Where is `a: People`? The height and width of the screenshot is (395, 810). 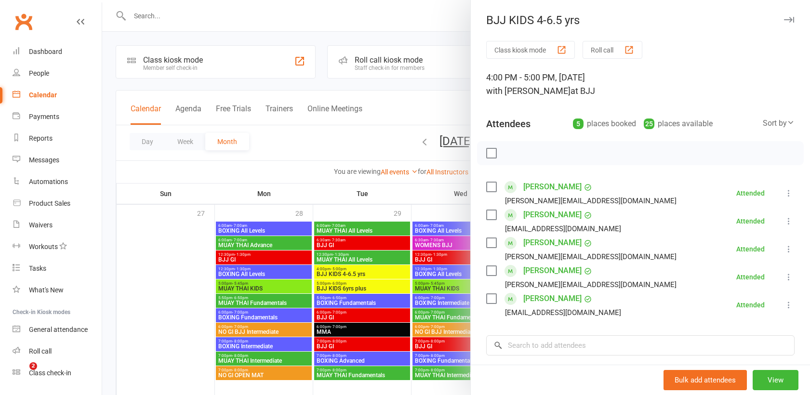 a: People is located at coordinates (57, 73).